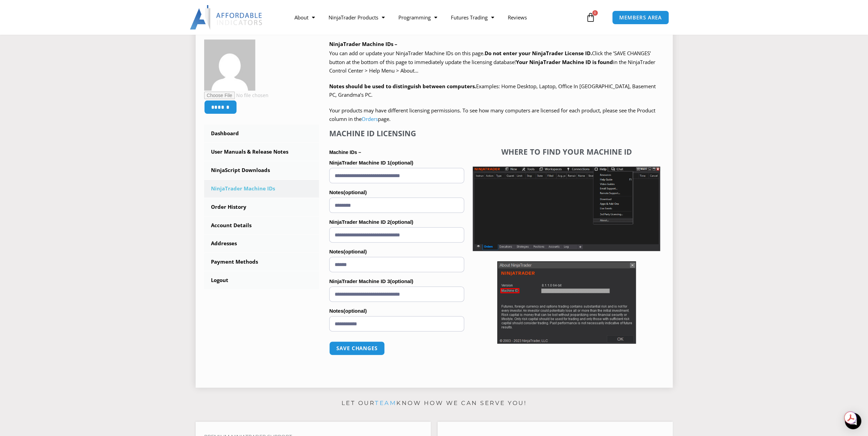  What do you see at coordinates (396, 133) in the screenshot?
I see `h4: Machine ID Licensing` at bounding box center [396, 133].